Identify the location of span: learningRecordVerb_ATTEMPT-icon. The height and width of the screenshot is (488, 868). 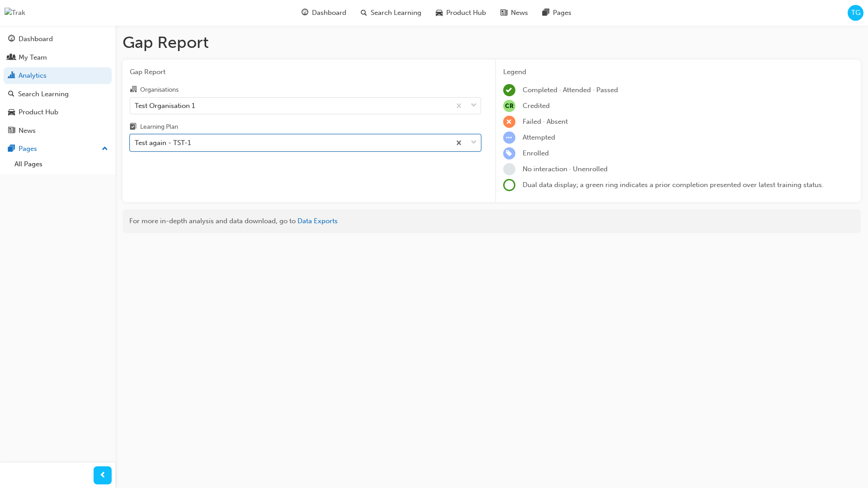
(509, 137).